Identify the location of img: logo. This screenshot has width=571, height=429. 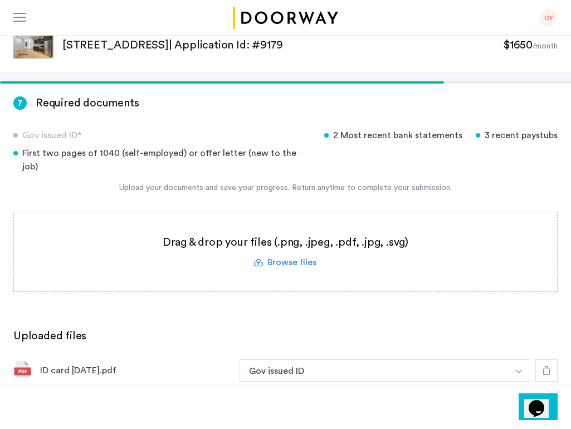
(286, 18).